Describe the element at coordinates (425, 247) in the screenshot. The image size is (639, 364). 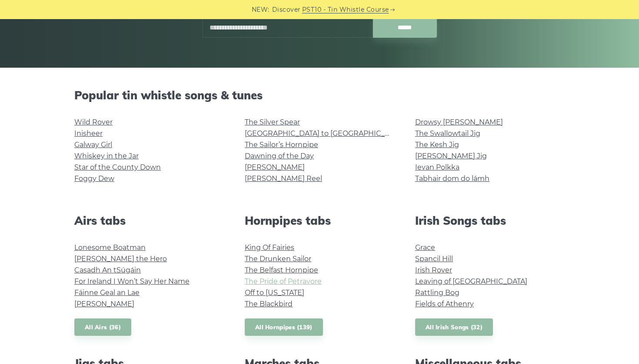
I see `a: Grace` at that location.